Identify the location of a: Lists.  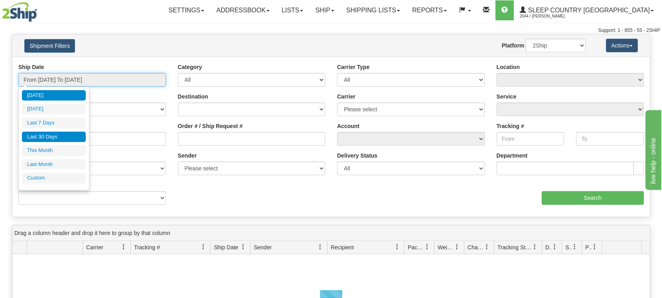
(293, 10).